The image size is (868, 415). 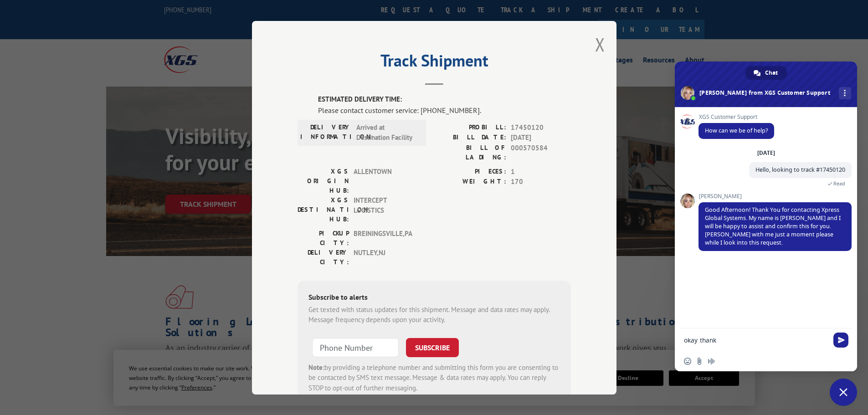 I want to click on h2: Track Shipment, so click(x=434, y=63).